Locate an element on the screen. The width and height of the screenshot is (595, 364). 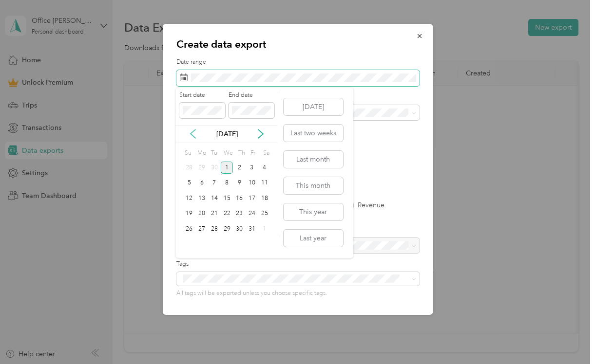
div: 10 is located at coordinates (252, 183).